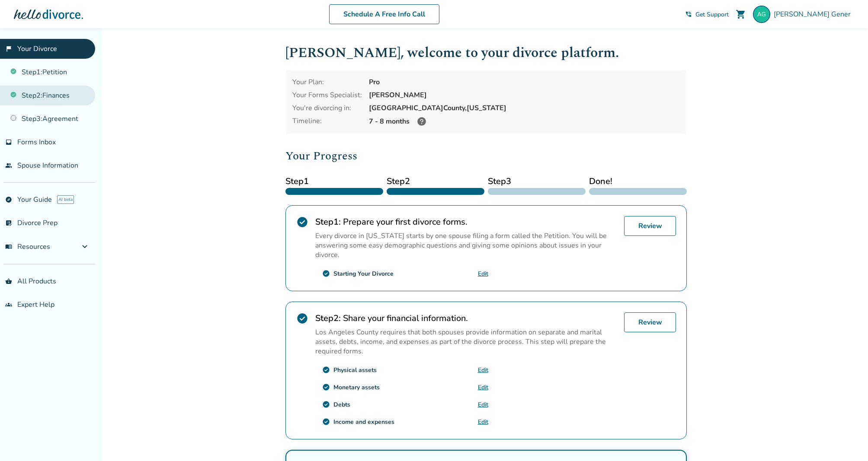  I want to click on span: flag_2, so click(9, 49).